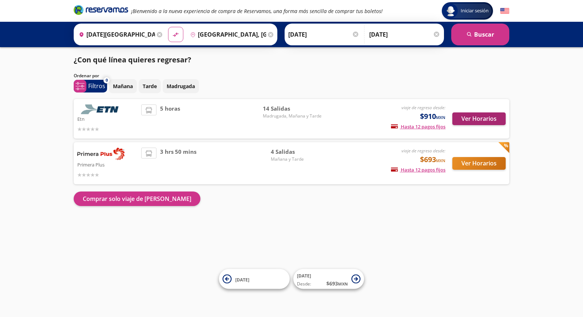 The height and width of the screenshot is (317, 583). I want to click on input: Elegir Fecha, so click(324, 34).